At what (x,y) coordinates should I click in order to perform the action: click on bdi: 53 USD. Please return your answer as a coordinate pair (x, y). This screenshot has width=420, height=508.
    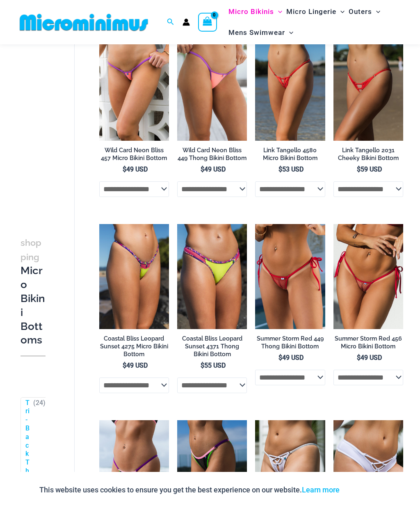
    Looking at the image, I should click on (291, 169).